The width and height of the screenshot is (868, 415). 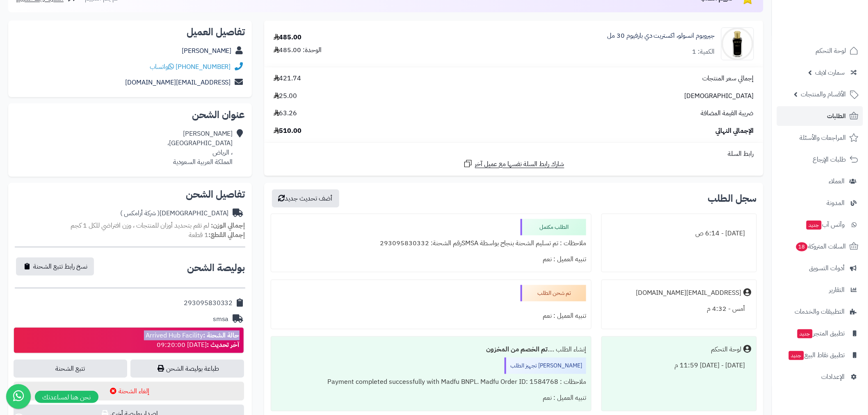 I want to click on span: الإجمالي النهائي, so click(x=734, y=131).